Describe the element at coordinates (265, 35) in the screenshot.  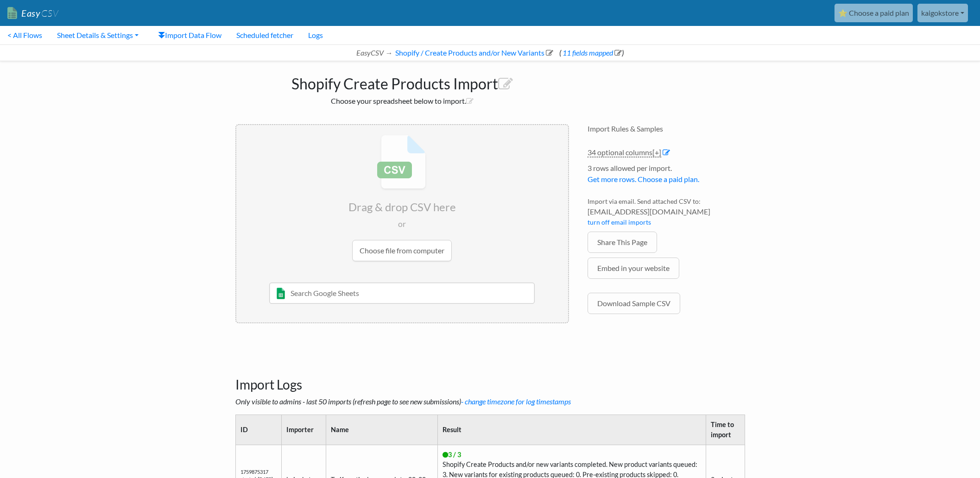
I see `a: Scheduled fetcher` at that location.